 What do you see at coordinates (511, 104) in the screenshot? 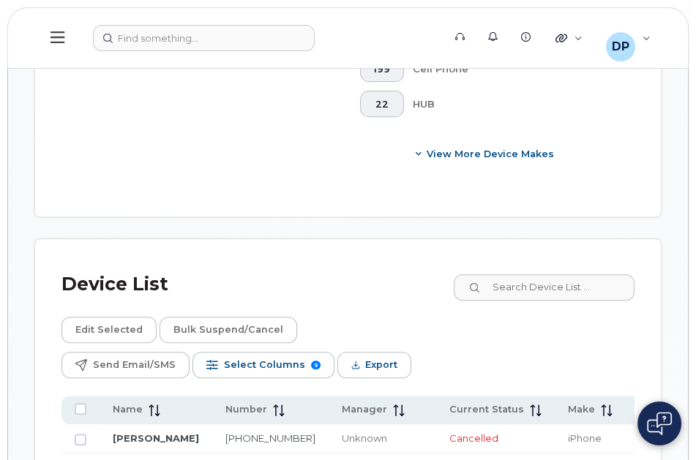
I see `div: HUB` at bounding box center [511, 104].